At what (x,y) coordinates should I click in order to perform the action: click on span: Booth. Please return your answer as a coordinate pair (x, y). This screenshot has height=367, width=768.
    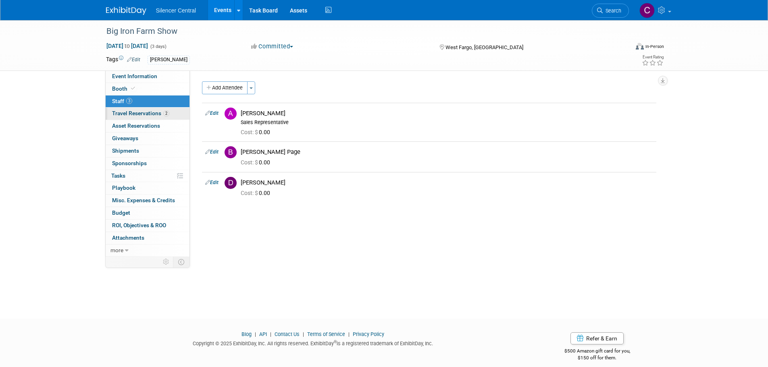
    Looking at the image, I should click on (124, 89).